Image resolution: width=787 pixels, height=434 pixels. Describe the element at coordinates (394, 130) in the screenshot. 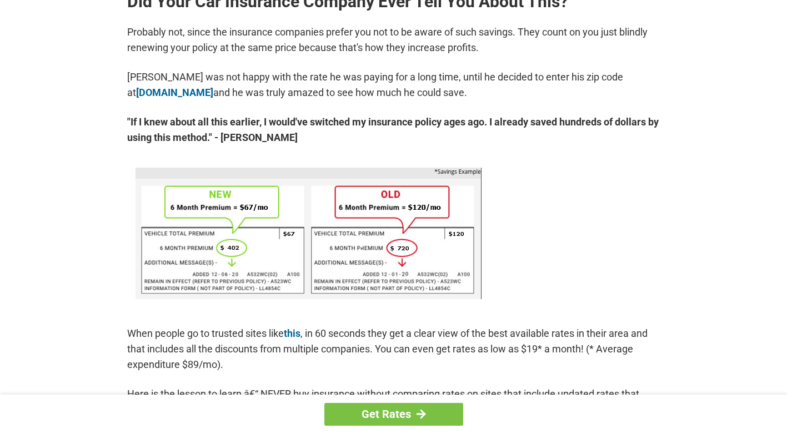

I see `strong: "If I knew about all this earlier, I would've switched my insurance policy ages ago. I already sa...` at that location.